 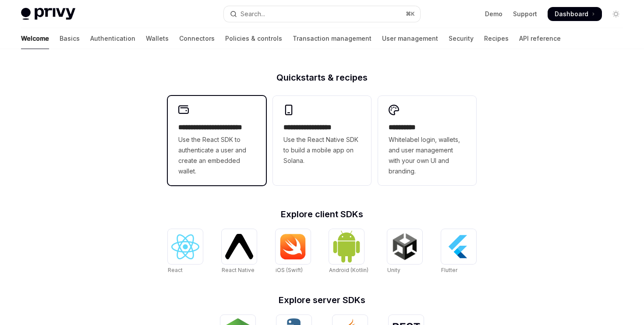 What do you see at coordinates (427, 155) in the screenshot?
I see `span: Whitelabel login, wallets, and user management with your own UI and branding.` at bounding box center [427, 155].